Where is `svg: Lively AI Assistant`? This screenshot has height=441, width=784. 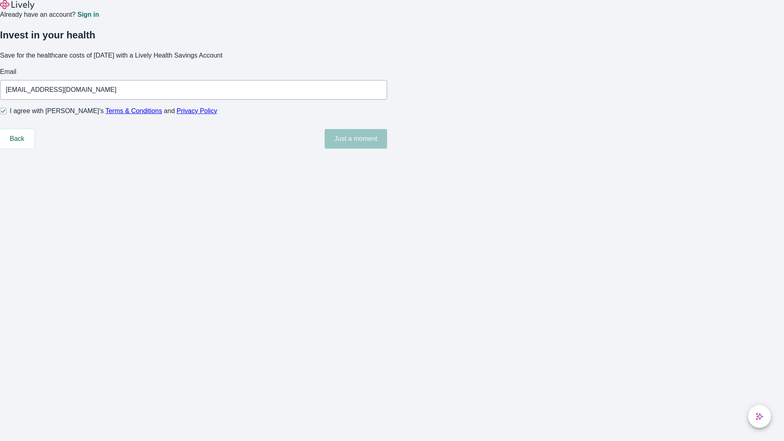 svg: Lively AI Assistant is located at coordinates (759, 416).